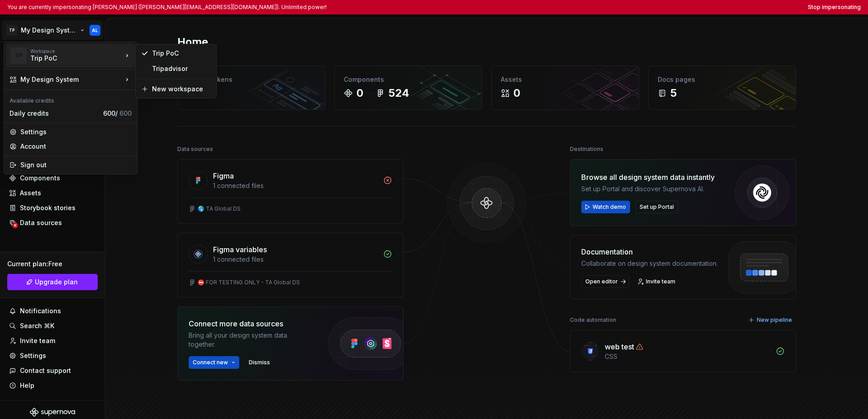 The height and width of the screenshot is (419, 868). Describe the element at coordinates (70, 99) in the screenshot. I see `div: Available credits` at that location.